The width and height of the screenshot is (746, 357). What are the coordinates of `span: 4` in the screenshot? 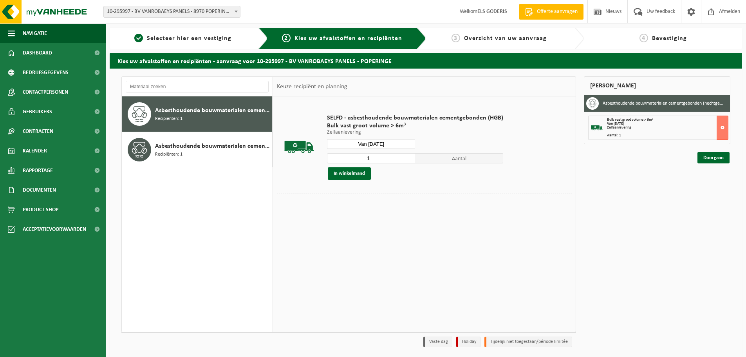 It's located at (644, 38).